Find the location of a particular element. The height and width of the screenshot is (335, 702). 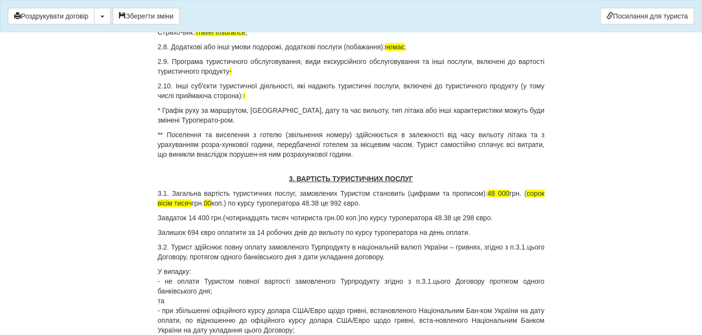

p: У випадку: - не оплати Туристом повної вартості замовленого Турпродукту згідно з п.3.1.цього Дого... is located at coordinates (351, 300).